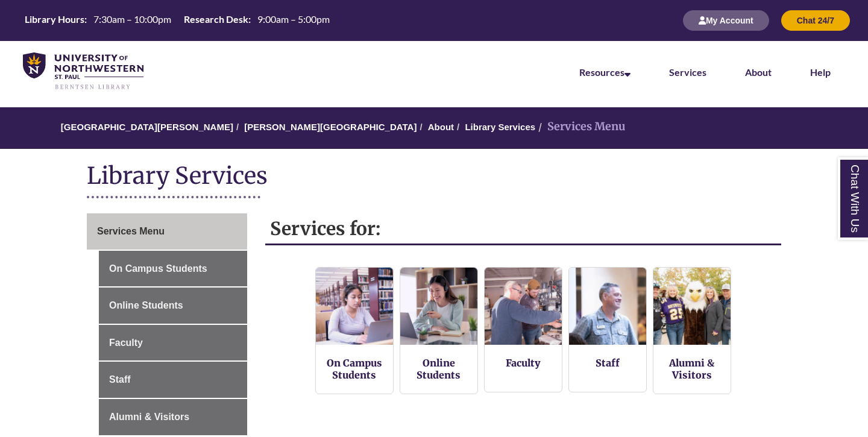 The width and height of the screenshot is (868, 437). Describe the element at coordinates (83, 71) in the screenshot. I see `img: UNWSP Library Logo` at that location.